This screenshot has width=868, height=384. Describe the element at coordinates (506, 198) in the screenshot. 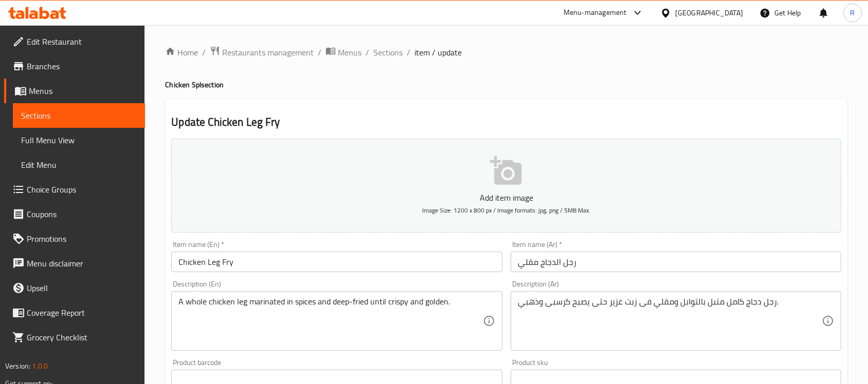

I see `p: Add item image` at that location.